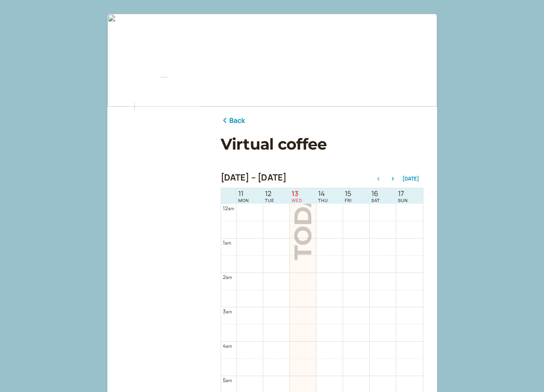 The image size is (544, 392). Describe the element at coordinates (244, 196) in the screenshot. I see `a: August 11, 2025` at that location.